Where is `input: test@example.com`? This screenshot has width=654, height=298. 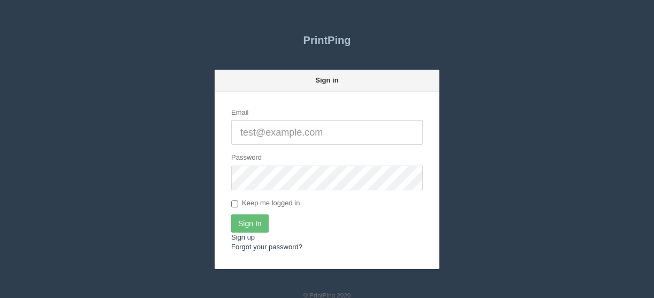
input: test@example.com is located at coordinates (327, 132).